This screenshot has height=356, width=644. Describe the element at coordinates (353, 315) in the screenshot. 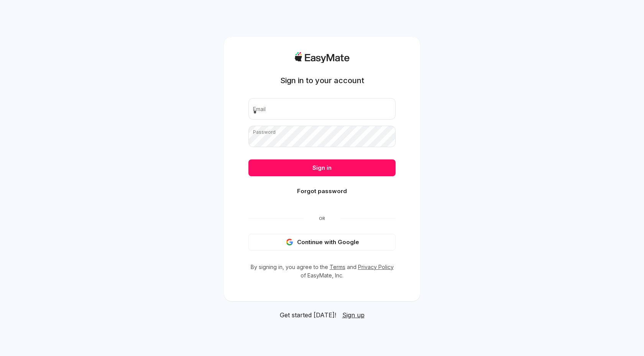

I see `a: Sign up` at that location.